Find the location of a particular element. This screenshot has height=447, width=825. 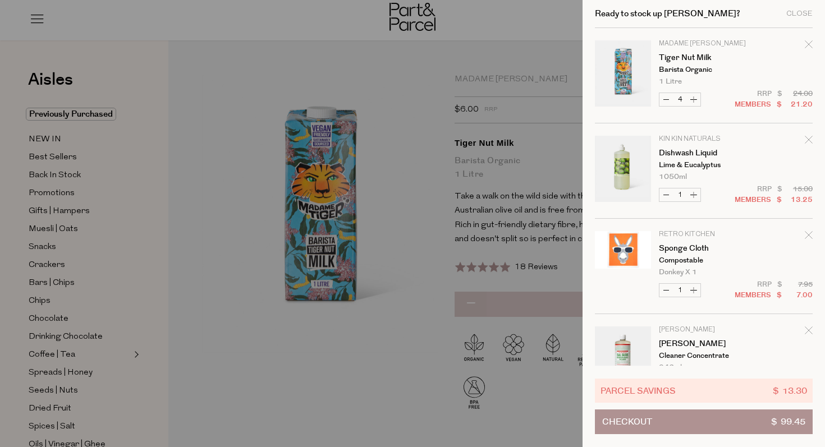

span: $ 13.30 is located at coordinates (790, 391).